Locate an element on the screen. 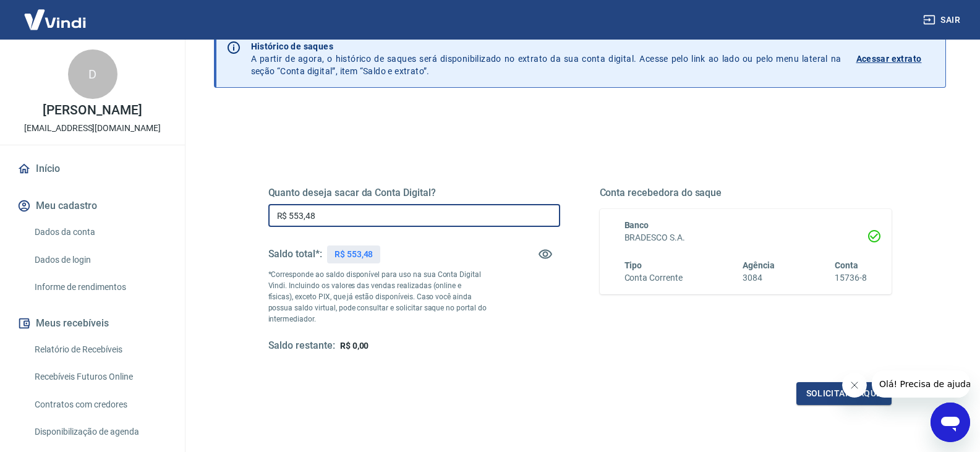 The height and width of the screenshot is (452, 980). div: D is located at coordinates (93, 74).